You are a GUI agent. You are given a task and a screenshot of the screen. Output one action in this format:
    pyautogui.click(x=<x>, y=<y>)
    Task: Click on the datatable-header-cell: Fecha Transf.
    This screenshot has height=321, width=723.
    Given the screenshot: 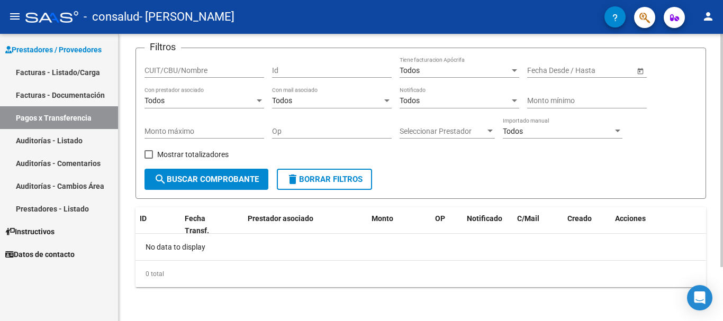 What is the action you would take?
    pyautogui.click(x=204, y=225)
    